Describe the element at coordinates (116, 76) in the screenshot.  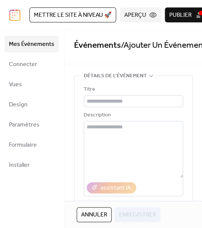
I see `span: Détails de l’événement` at that location.